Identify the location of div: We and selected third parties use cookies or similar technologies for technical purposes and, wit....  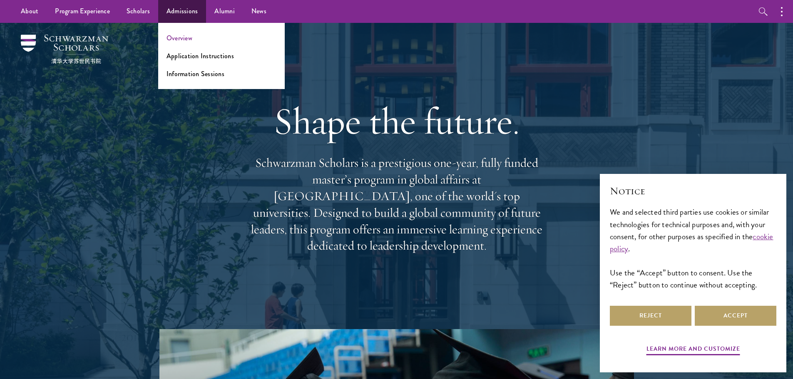
(693, 248).